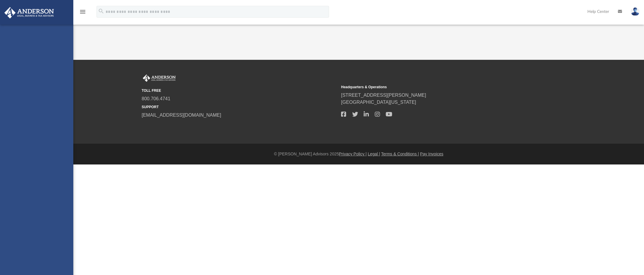 The height and width of the screenshot is (275, 644). I want to click on i: search, so click(101, 11).